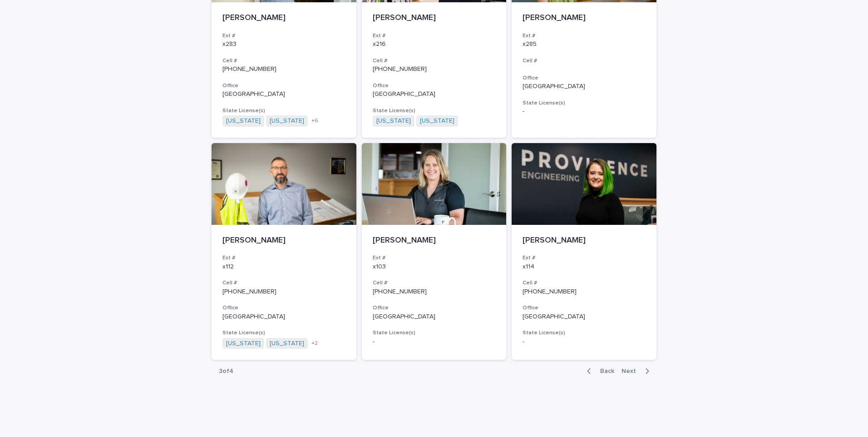 The height and width of the screenshot is (437, 868). I want to click on span: + 2, so click(315, 343).